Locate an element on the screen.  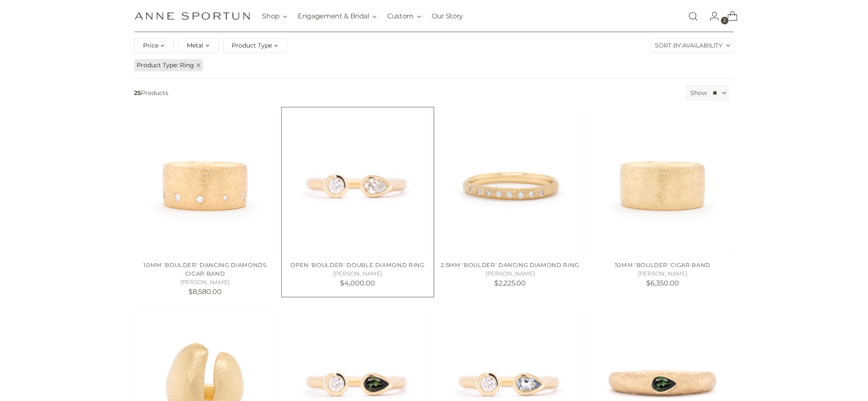
span: Price is located at coordinates (151, 45).